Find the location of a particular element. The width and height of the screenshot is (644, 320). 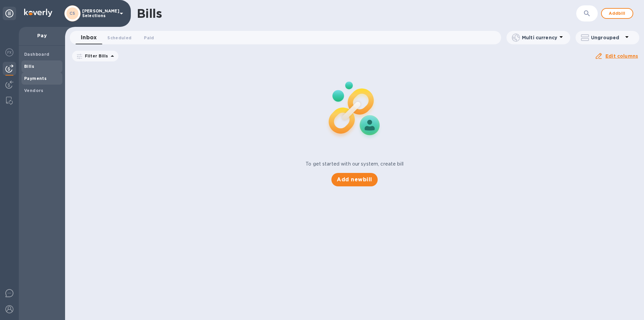

p: Pay is located at coordinates (42, 35).